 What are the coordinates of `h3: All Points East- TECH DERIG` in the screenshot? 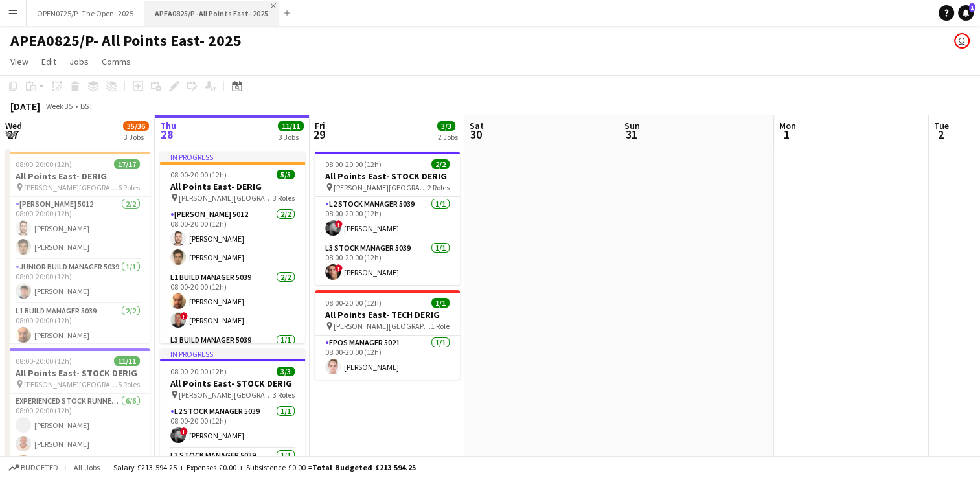 It's located at (388, 315).